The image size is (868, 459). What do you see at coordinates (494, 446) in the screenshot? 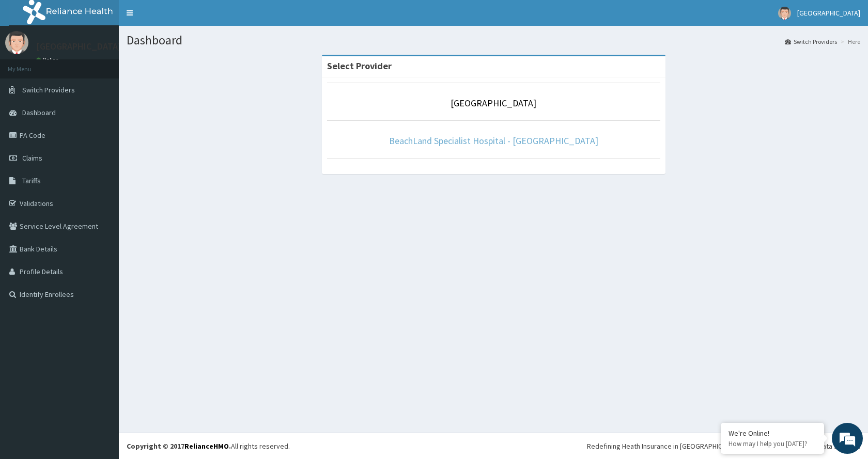
I see `footer: All rights reserved.` at bounding box center [494, 446].